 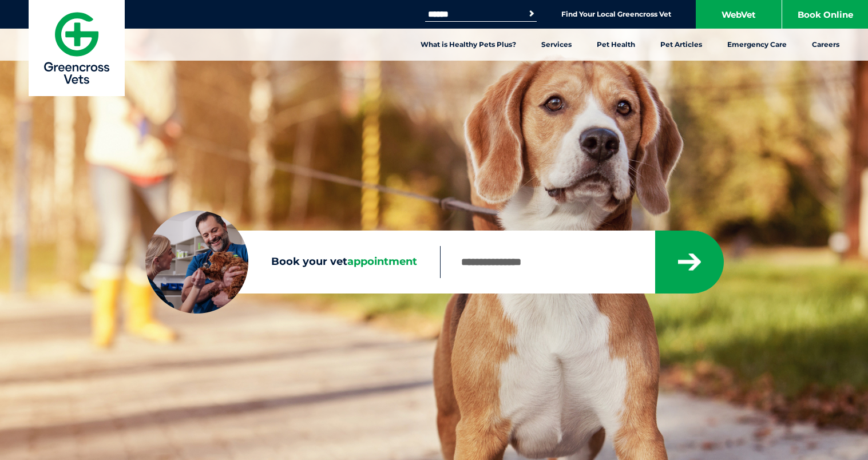 I want to click on a: Careers, so click(x=826, y=45).